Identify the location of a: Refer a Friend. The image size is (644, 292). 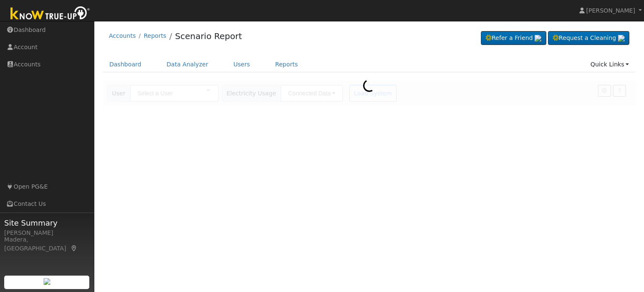
(513, 38).